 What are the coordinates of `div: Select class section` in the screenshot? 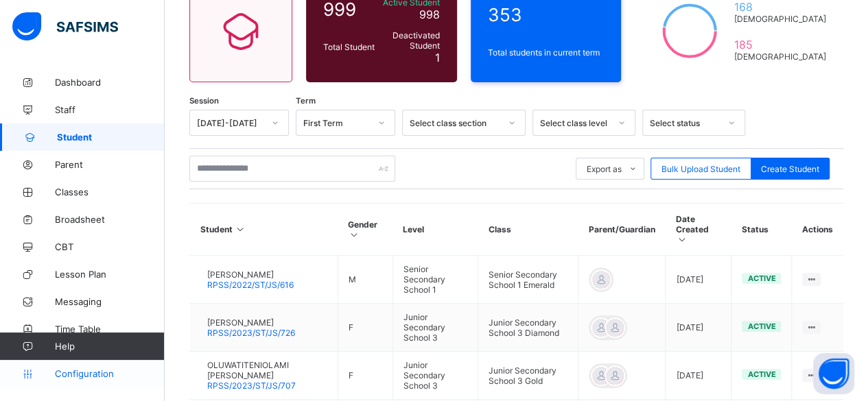 It's located at (455, 123).